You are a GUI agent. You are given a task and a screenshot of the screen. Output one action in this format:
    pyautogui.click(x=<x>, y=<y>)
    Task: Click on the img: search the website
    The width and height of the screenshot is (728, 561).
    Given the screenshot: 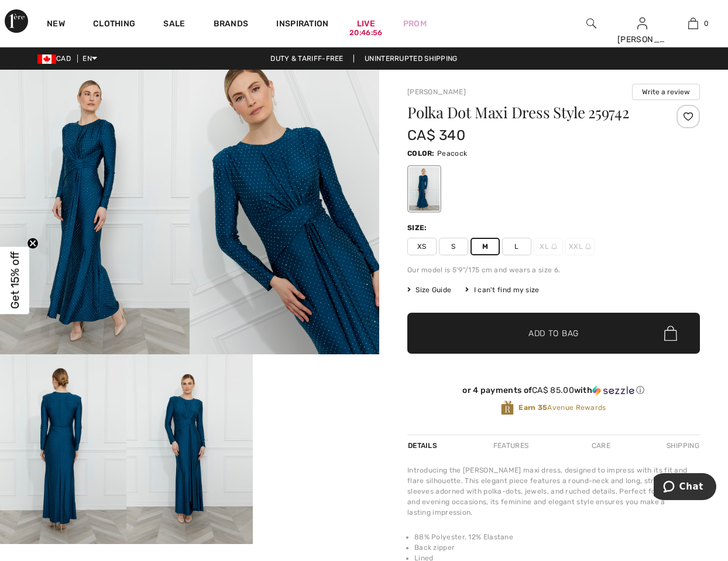 What is the action you would take?
    pyautogui.click(x=591, y=23)
    